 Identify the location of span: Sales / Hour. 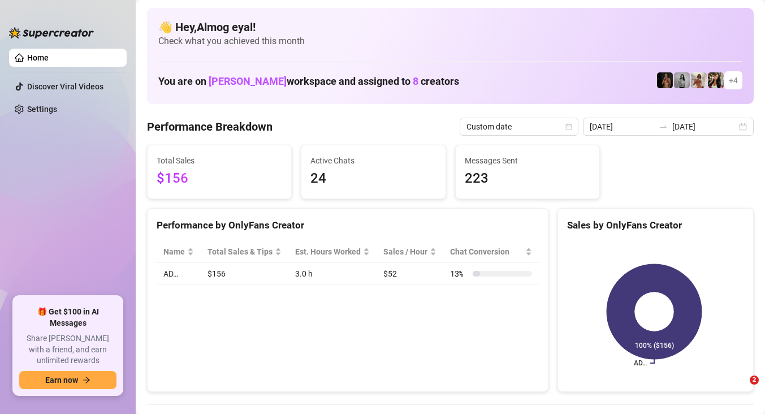
(405, 251).